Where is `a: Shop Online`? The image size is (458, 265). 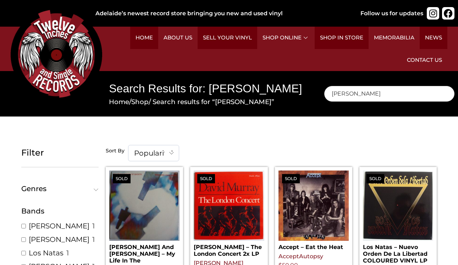 a: Shop Online is located at coordinates (286, 38).